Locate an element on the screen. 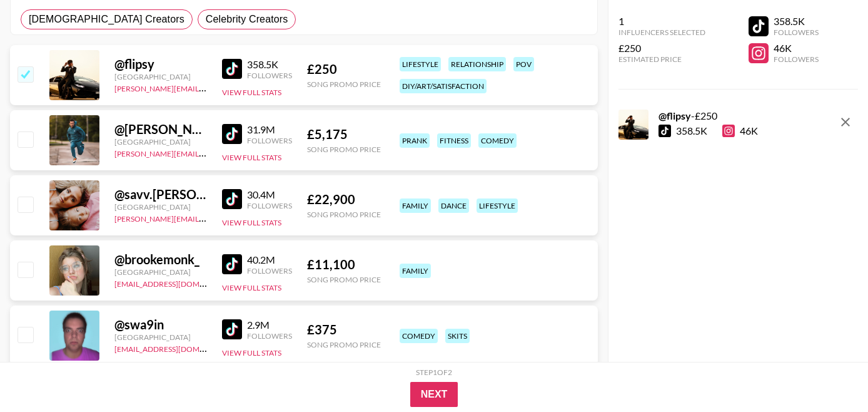 Image resolution: width=868 pixels, height=412 pixels. div: £250 is located at coordinates (661, 48).